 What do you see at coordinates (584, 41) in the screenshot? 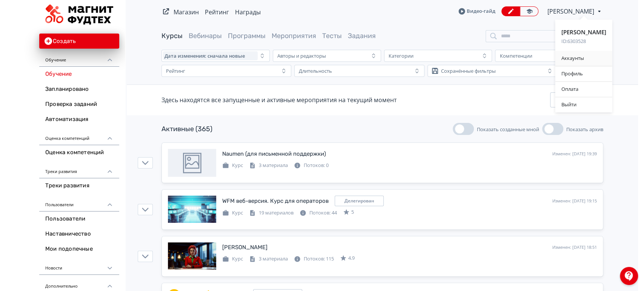
I see `div: ID: 6303528` at bounding box center [584, 41].